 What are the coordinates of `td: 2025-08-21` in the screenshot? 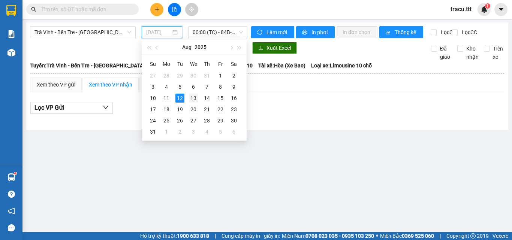 It's located at (207, 109).